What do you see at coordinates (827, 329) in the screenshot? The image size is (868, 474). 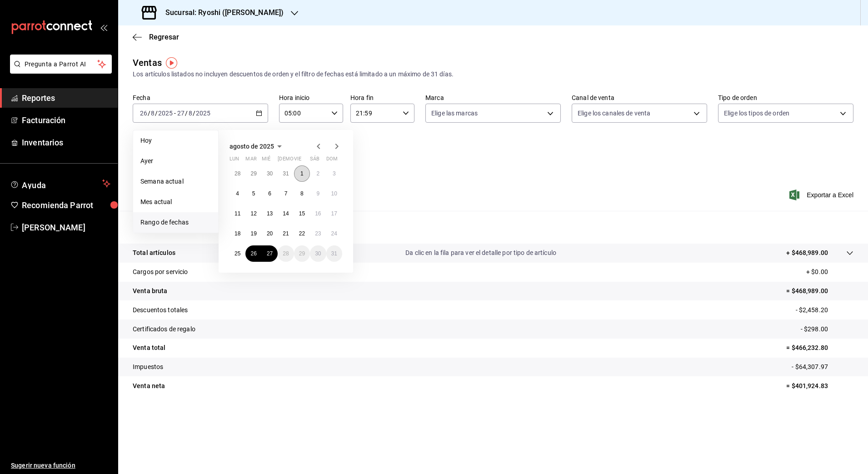 I see `p: - $298.00` at bounding box center [827, 329].